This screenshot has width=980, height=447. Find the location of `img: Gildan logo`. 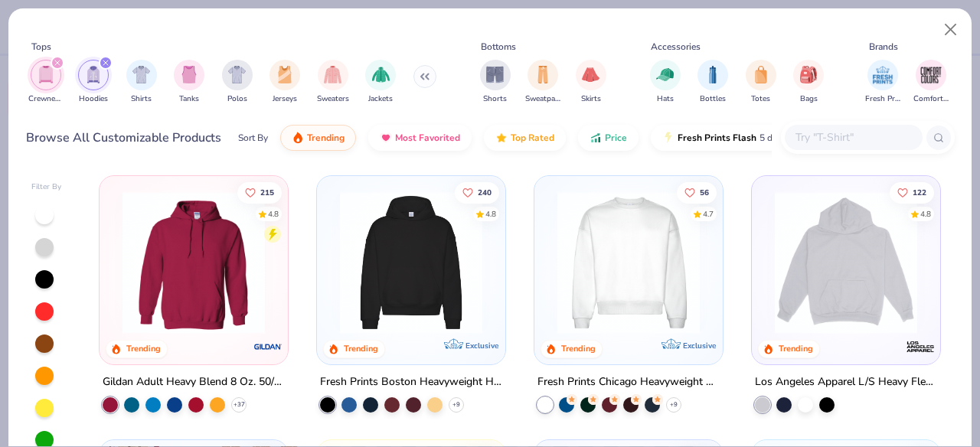

img: Gildan logo is located at coordinates (268, 347).